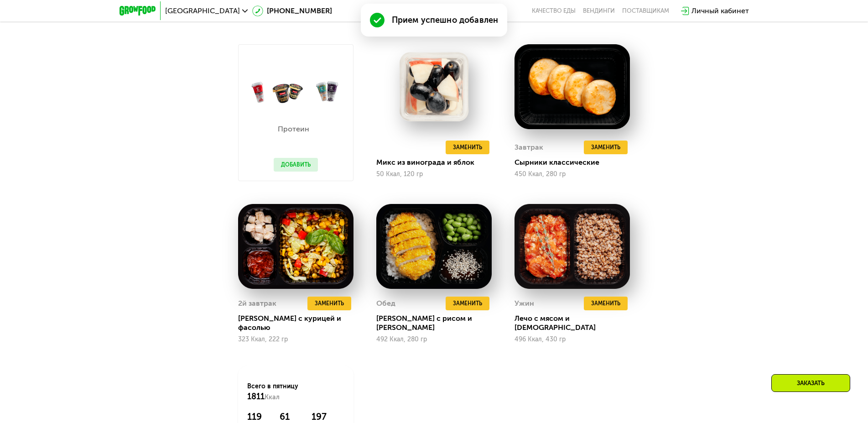 Image resolution: width=868 pixels, height=423 pixels. Describe the element at coordinates (295, 339) in the screenshot. I see `div: 323 Ккал, 222 гр` at that location.